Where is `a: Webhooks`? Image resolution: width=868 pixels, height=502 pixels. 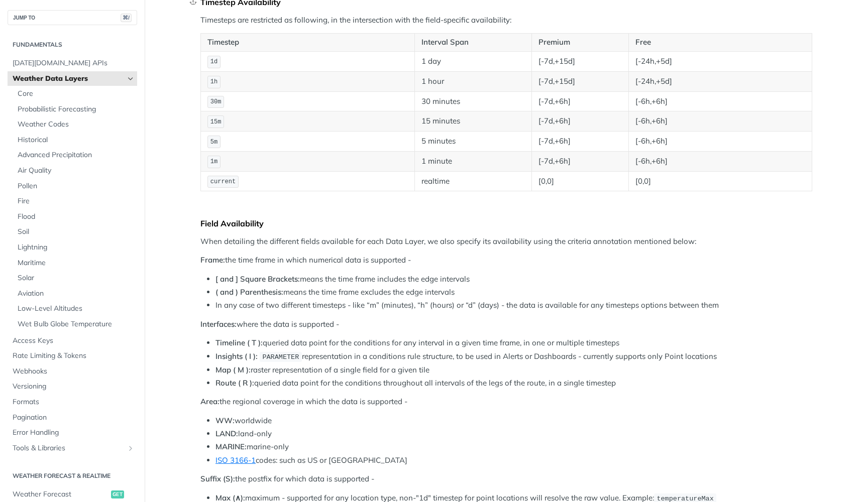
a: Webhooks is located at coordinates (72, 372).